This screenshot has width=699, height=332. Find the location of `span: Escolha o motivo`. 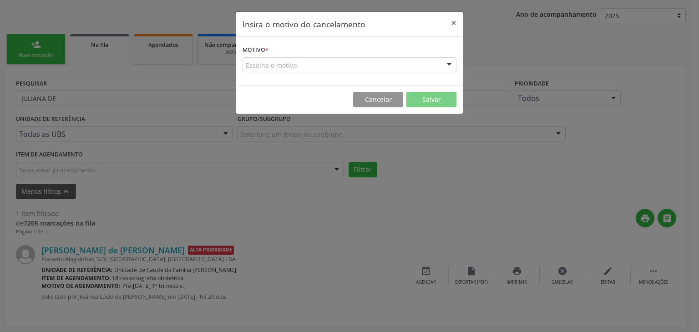

span: Escolha o motivo is located at coordinates (271, 65).